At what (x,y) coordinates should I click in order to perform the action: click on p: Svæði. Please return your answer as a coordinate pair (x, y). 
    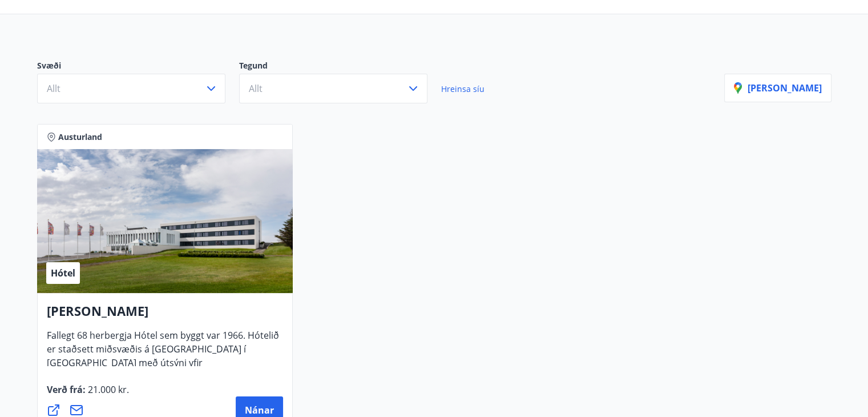
    Looking at the image, I should click on (138, 67).